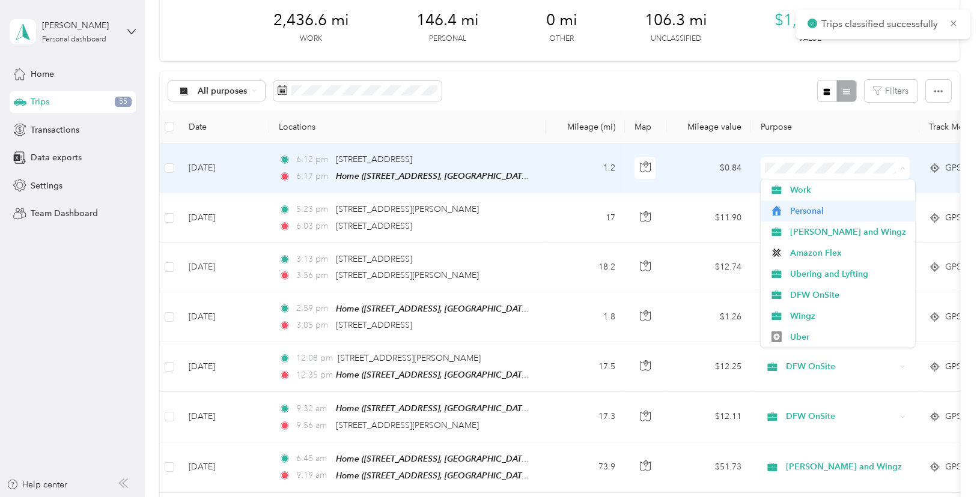  What do you see at coordinates (891, 91) in the screenshot?
I see `button: Filters` at bounding box center [891, 91].